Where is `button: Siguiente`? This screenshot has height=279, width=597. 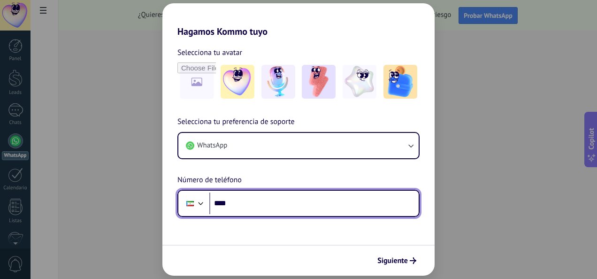
button: Siguiente is located at coordinates (397, 261).